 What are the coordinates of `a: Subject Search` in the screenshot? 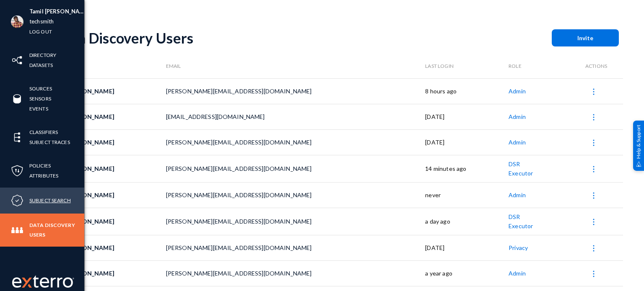 It's located at (50, 200).